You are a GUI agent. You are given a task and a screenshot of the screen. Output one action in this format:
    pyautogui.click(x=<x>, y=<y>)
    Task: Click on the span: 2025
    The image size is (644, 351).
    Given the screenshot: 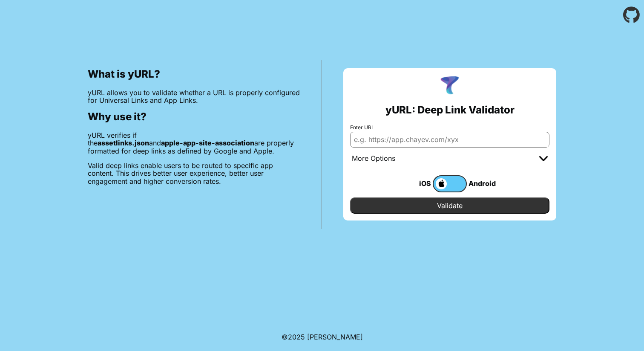 What is the action you would take?
    pyautogui.click(x=296, y=337)
    